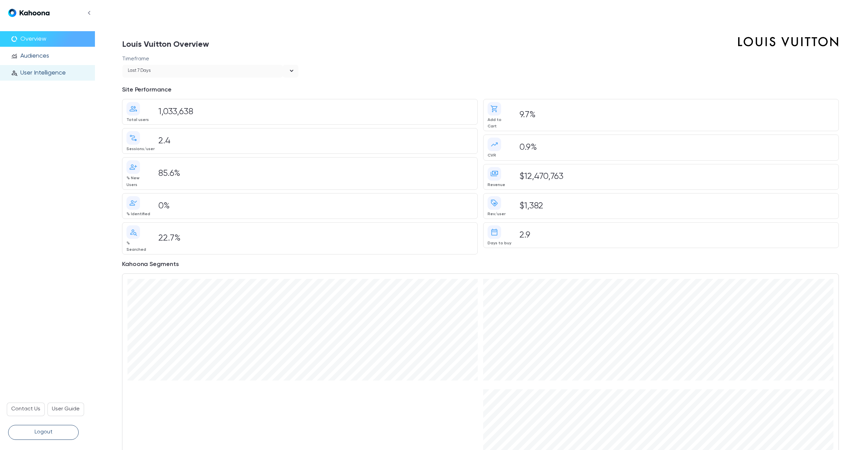 The image size is (868, 450). Describe the element at coordinates (29, 12) in the screenshot. I see `img: Logo` at that location.